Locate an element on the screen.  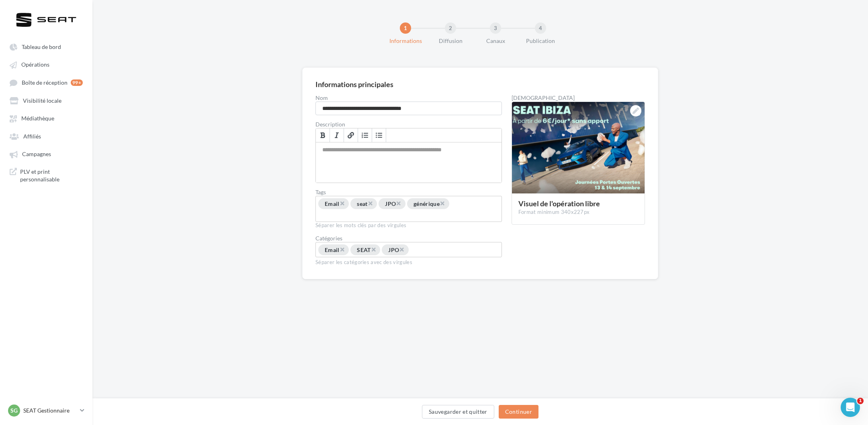
a: SG SEAT Gestionnaire is located at coordinates (46, 411).